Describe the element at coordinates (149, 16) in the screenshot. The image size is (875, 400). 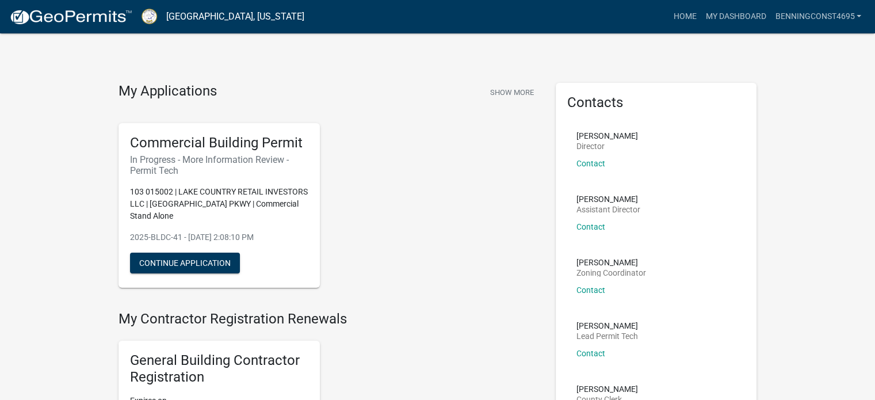
I see `img: Putnam County, Georgia` at that location.